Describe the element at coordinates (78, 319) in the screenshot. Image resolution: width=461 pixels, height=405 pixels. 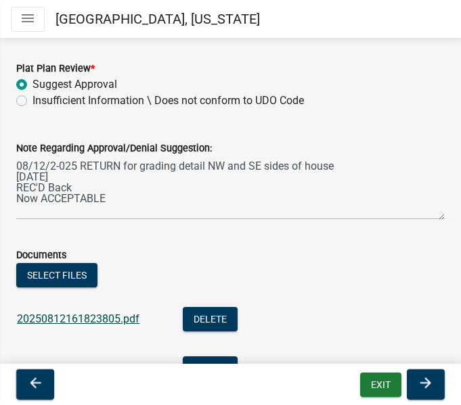
I see `a: 20250812161823805.pdf` at that location.